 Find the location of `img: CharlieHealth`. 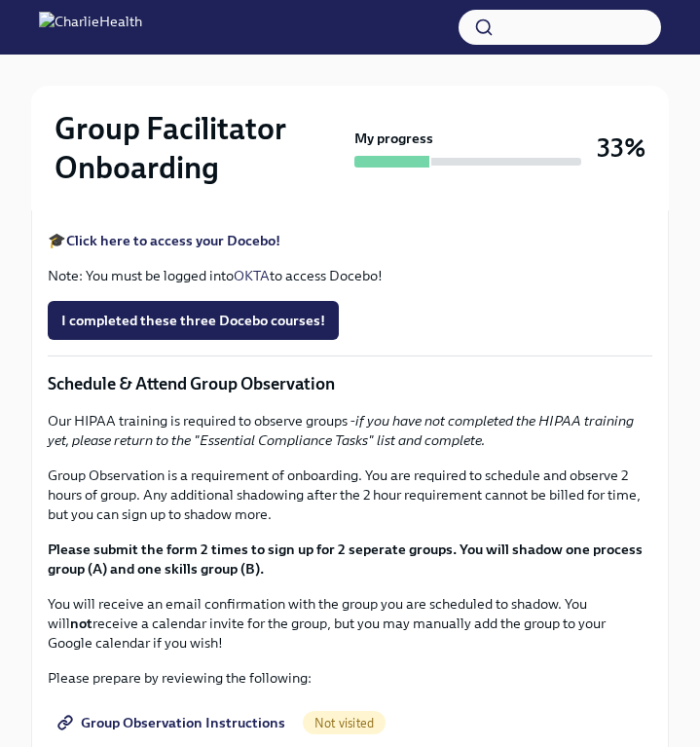

img: CharlieHealth is located at coordinates (91, 28).